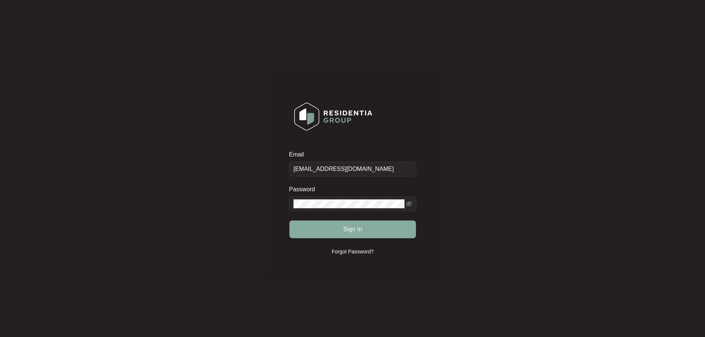 The image size is (705, 337). Describe the element at coordinates (353, 169) in the screenshot. I see `input: Email` at that location.